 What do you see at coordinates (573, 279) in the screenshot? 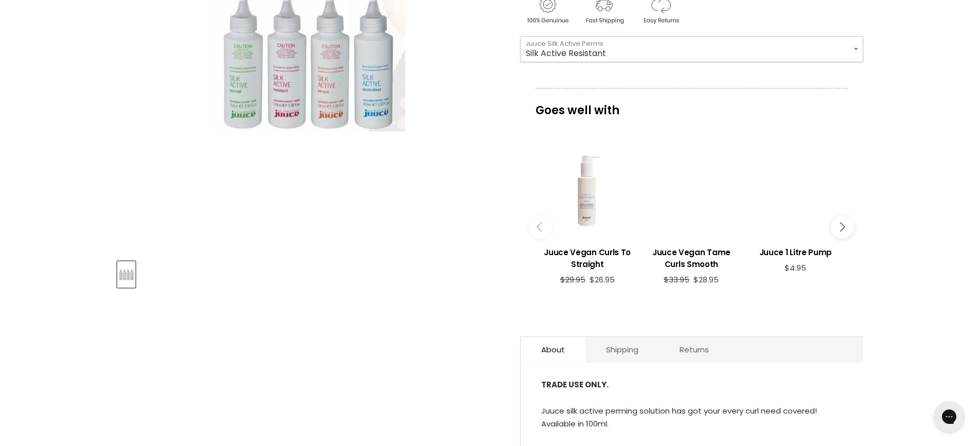
I see `span: $29.95` at bounding box center [573, 279].